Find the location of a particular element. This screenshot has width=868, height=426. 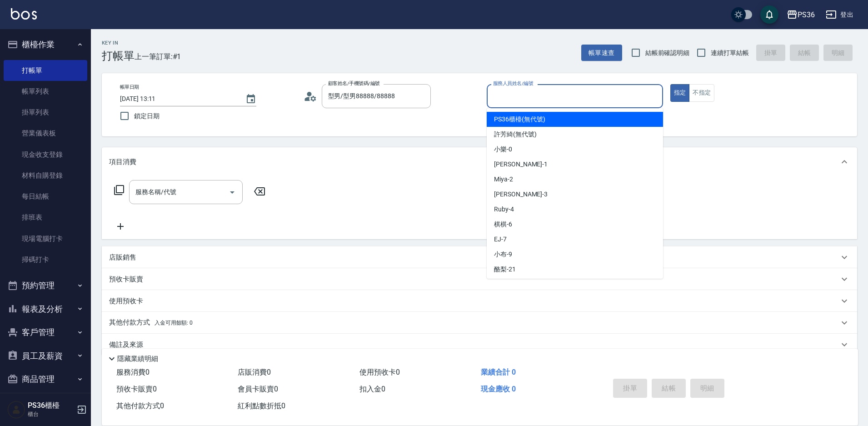

span: 入金可用餘額: 0 is located at coordinates (173, 322).